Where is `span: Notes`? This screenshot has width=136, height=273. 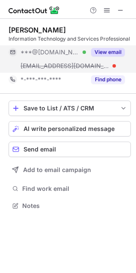
span: Notes is located at coordinates (75, 206).